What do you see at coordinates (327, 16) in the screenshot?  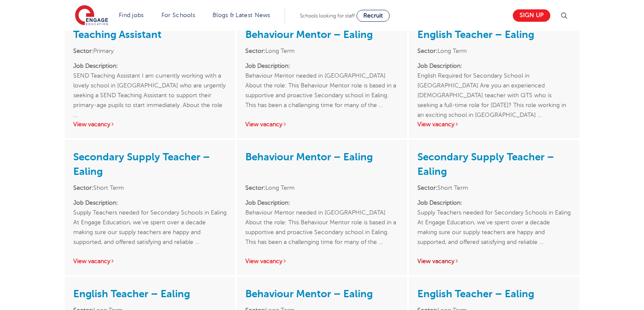 I see `span: Schools looking for staff` at bounding box center [327, 16].